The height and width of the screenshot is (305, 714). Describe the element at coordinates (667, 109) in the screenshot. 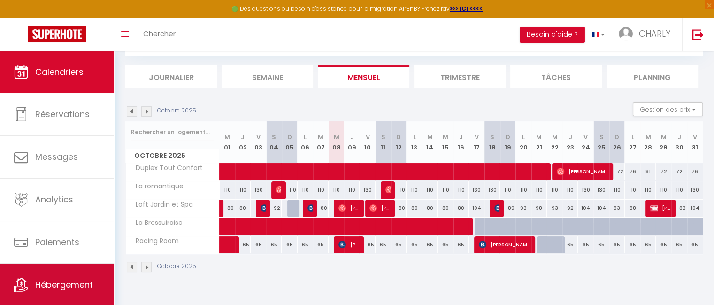

I see `button: Gestion des prix` at that location.